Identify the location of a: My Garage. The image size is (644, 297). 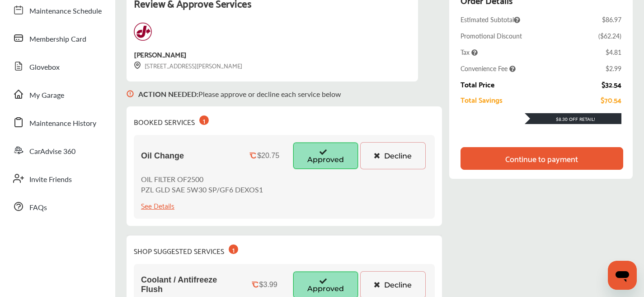
(57, 94).